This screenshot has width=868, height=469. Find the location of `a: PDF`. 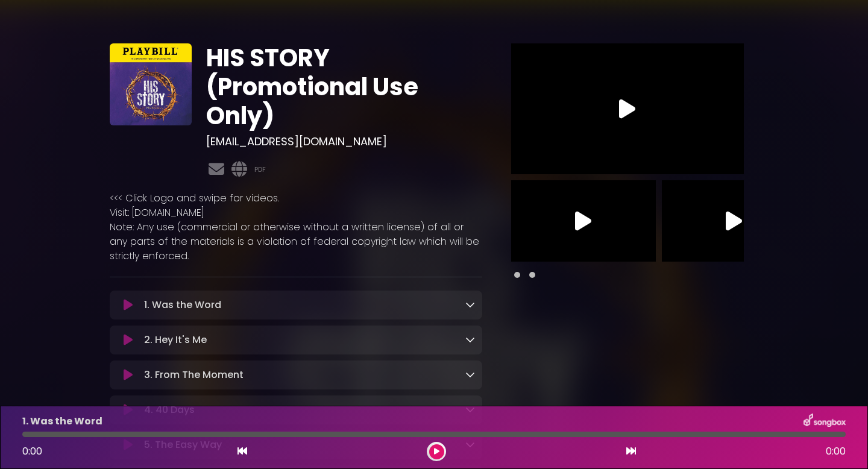

a: PDF is located at coordinates (260, 169).